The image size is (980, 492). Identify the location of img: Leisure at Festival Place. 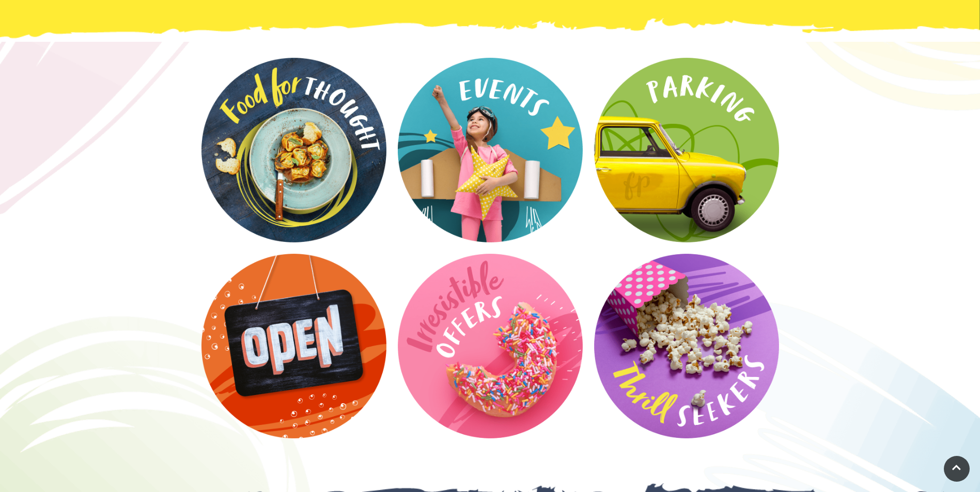
(686, 346).